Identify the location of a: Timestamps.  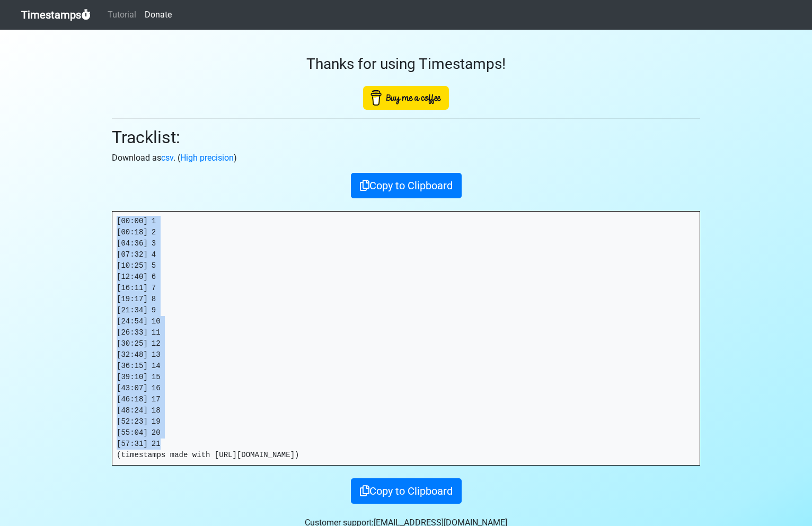
(56, 15).